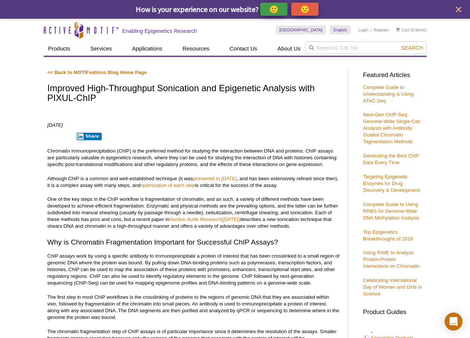  I want to click on h2: Why is Chromatin Fragmentation Important for Successful ChIP Assays?, so click(194, 242).